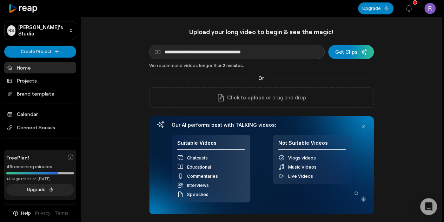 Image resolution: width=444 pixels, height=222 pixels. I want to click on span: 2 minutes, so click(233, 65).